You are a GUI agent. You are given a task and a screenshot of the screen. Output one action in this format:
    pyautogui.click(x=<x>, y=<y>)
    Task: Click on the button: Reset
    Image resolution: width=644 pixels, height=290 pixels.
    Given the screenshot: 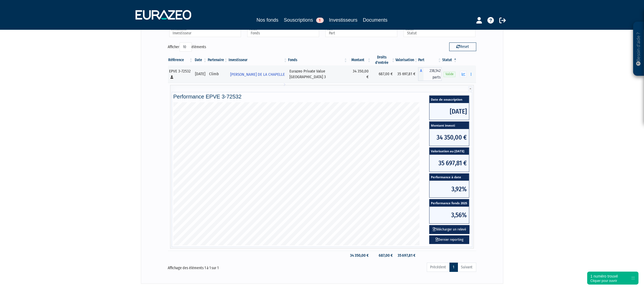 What is the action you would take?
    pyautogui.click(x=463, y=47)
    